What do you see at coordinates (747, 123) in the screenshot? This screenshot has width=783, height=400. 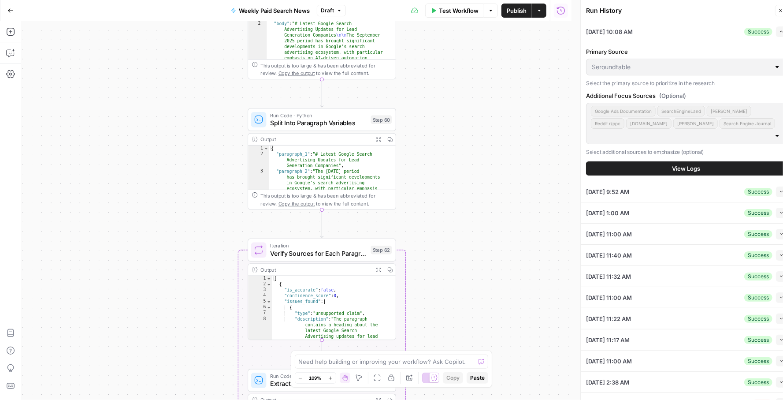 I see `span: Search Engine Journal` at bounding box center [747, 123].